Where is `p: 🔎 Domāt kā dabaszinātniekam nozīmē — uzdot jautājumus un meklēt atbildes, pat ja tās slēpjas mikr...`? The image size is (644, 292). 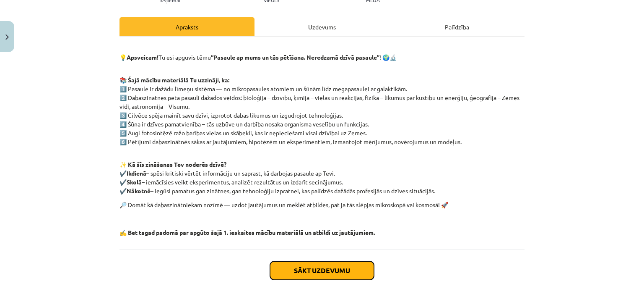 p: 🔎 Domāt kā dabaszinātniekam nozīmē — uzdot jautājumus un meklēt atbildes, pat ja tās slēpjas mikr... is located at coordinates (322, 205).